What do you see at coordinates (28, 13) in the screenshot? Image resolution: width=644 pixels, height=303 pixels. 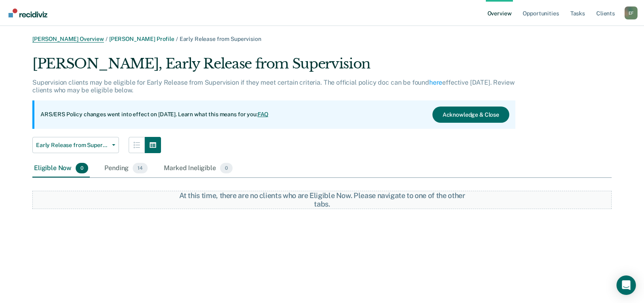 I see `img: Recidiviz` at bounding box center [28, 13].